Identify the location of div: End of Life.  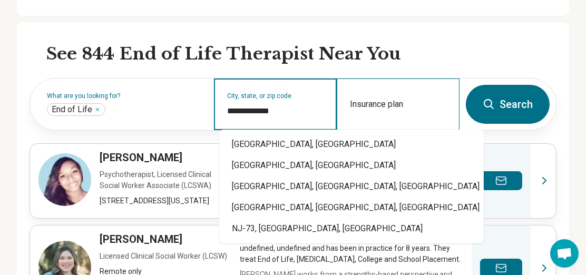
(76, 110).